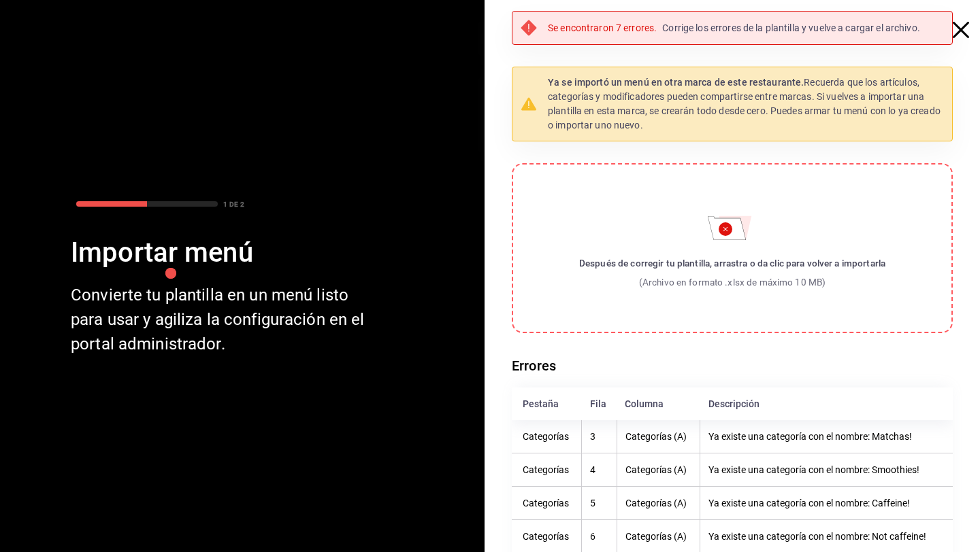 The width and height of the screenshot is (980, 552). Describe the element at coordinates (602, 28) in the screenshot. I see `p: Se encontraron 7 errores.` at that location.